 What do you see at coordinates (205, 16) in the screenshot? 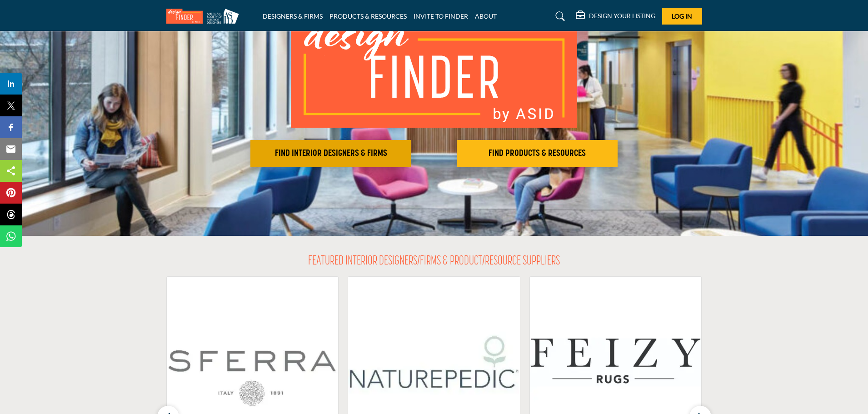
I see `img: Site Logo` at bounding box center [205, 16].